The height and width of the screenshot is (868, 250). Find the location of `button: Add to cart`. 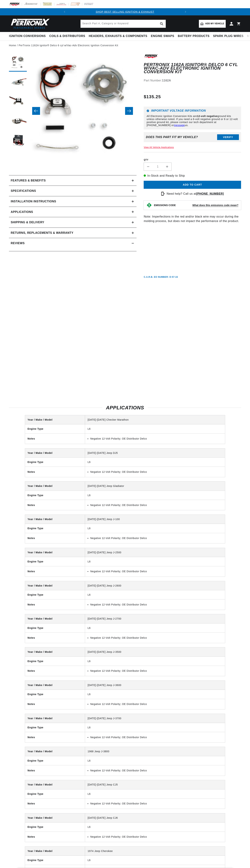

button: Add to cart is located at coordinates (192, 185).